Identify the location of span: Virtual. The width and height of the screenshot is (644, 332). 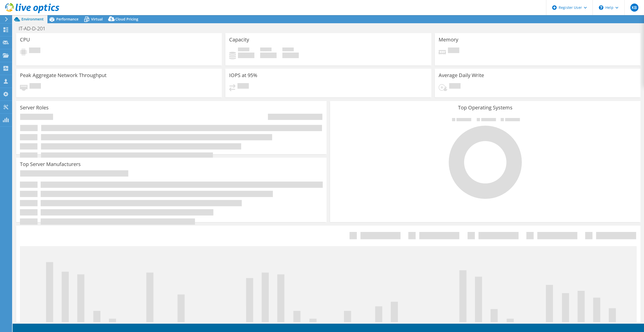
(97, 19).